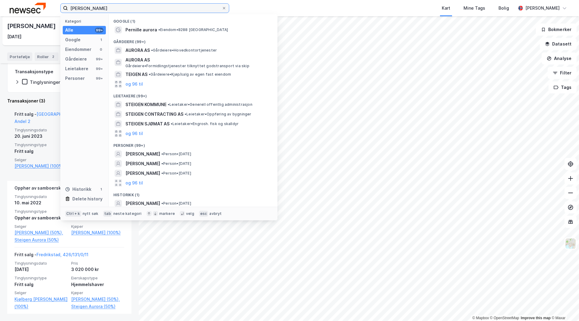 The height and width of the screenshot is (321, 579). What do you see at coordinates (46, 57) in the screenshot?
I see `div: Roller` at bounding box center [46, 57].